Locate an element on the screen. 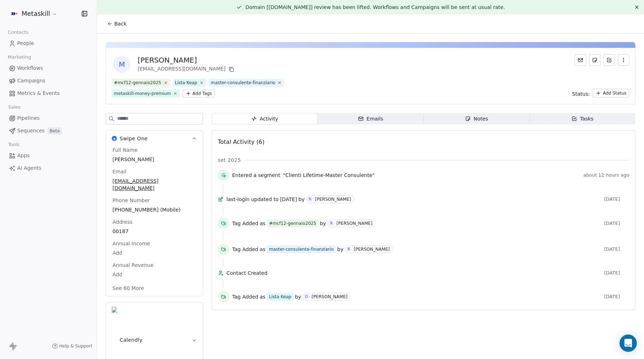 The image size is (644, 359). button: Back is located at coordinates (117, 24).